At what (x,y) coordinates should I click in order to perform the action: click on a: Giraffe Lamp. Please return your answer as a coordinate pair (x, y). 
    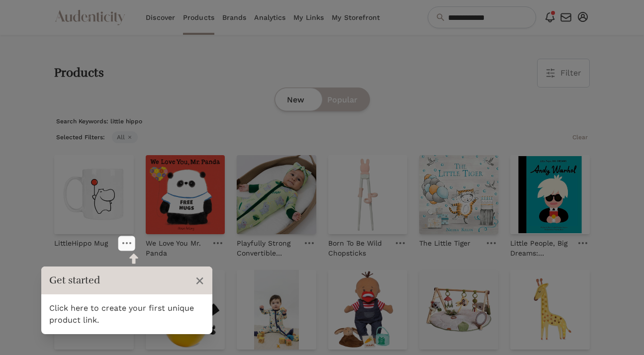
    Looking at the image, I should click on (549, 310).